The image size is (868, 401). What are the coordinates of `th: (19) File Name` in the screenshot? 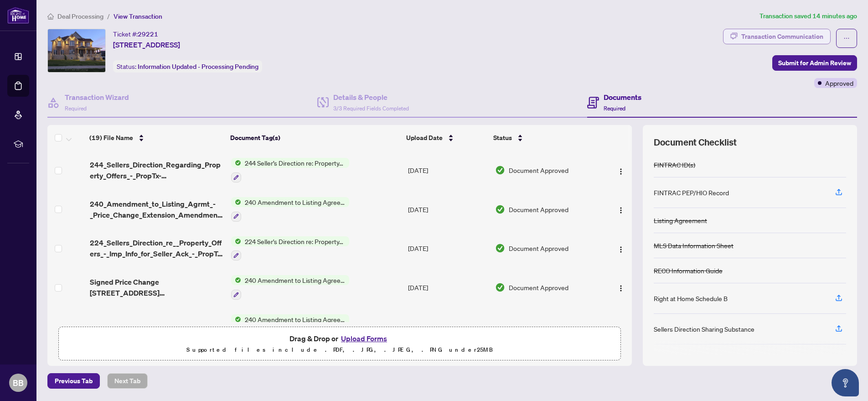 It's located at (156, 138).